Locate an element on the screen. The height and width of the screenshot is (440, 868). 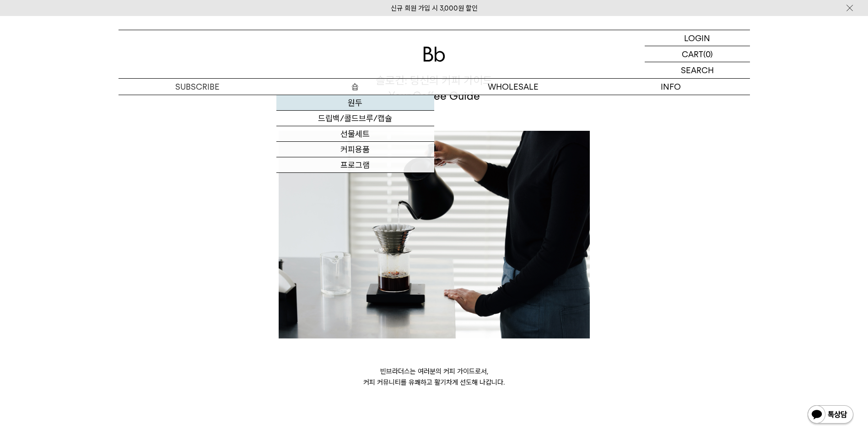
p: SEARCH is located at coordinates (697, 70).